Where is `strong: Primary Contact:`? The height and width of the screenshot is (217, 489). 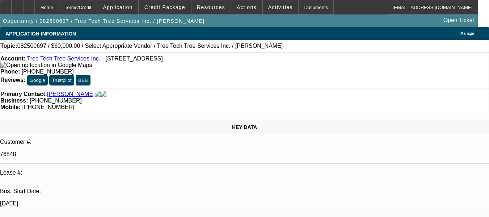
strong: Primary Contact: is located at coordinates (24, 94).